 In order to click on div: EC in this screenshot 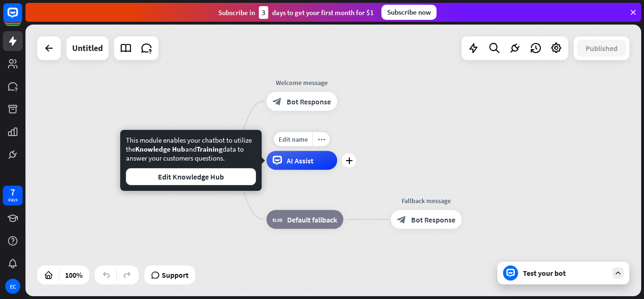, I will do `click(13, 285)`.